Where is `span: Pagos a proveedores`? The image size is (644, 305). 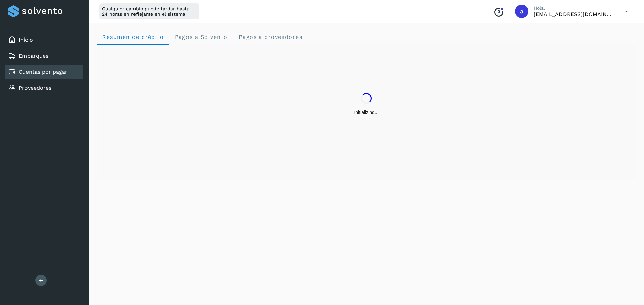
span: Pagos a proveedores is located at coordinates (270, 37).